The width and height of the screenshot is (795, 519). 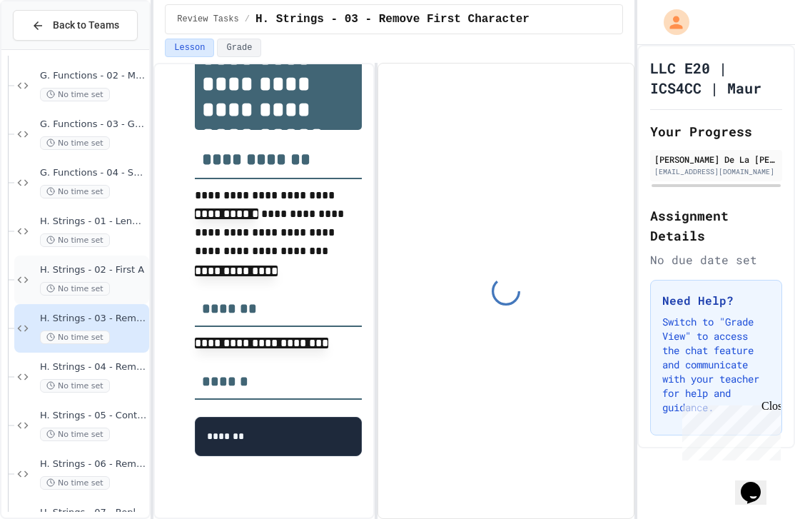 I want to click on span: Back to Teams, so click(x=86, y=25).